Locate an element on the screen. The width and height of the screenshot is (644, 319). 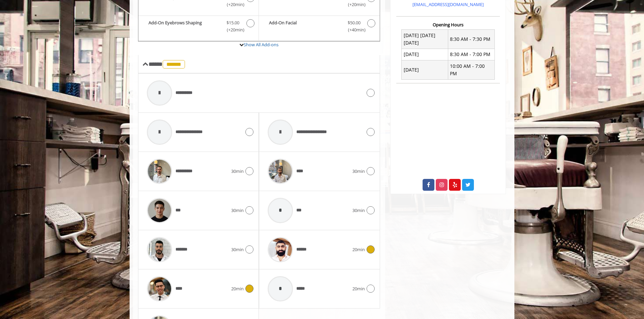
b: Add-On Facial is located at coordinates (305, 26).